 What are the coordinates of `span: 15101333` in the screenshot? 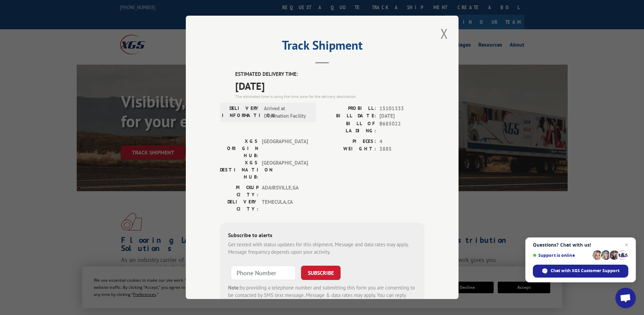 It's located at (402, 109).